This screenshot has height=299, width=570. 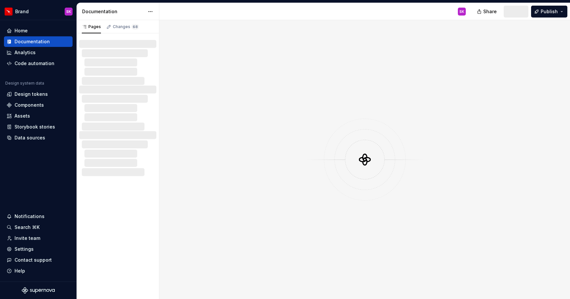 What do you see at coordinates (38, 52) in the screenshot?
I see `a: Analytics` at bounding box center [38, 52].